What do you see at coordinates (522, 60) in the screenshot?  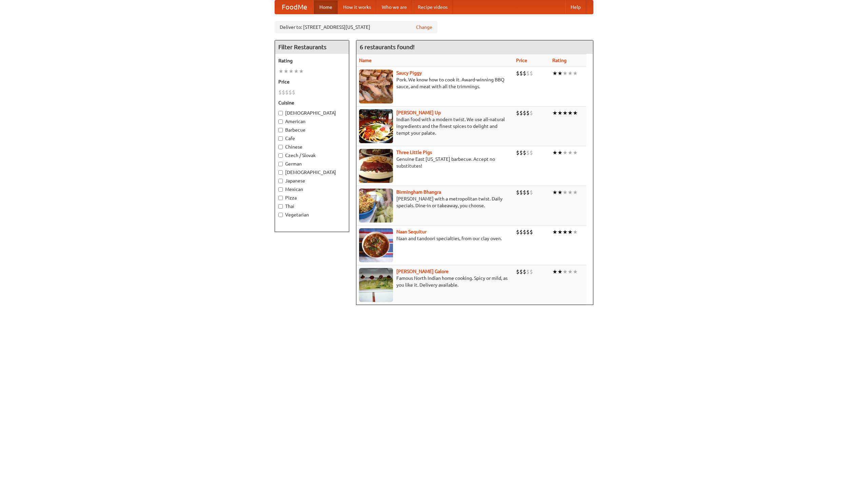 I see `a: Price` at bounding box center [522, 60].